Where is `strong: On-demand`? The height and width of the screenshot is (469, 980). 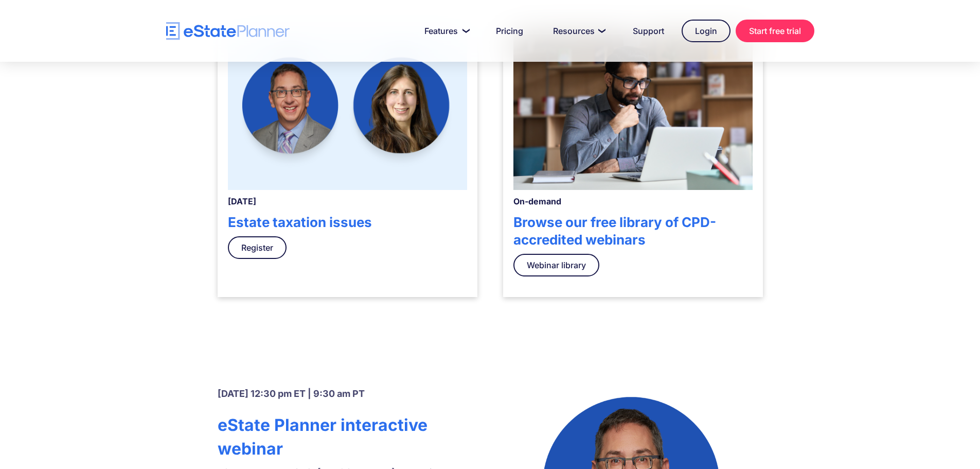 strong: On-demand is located at coordinates (537, 201).